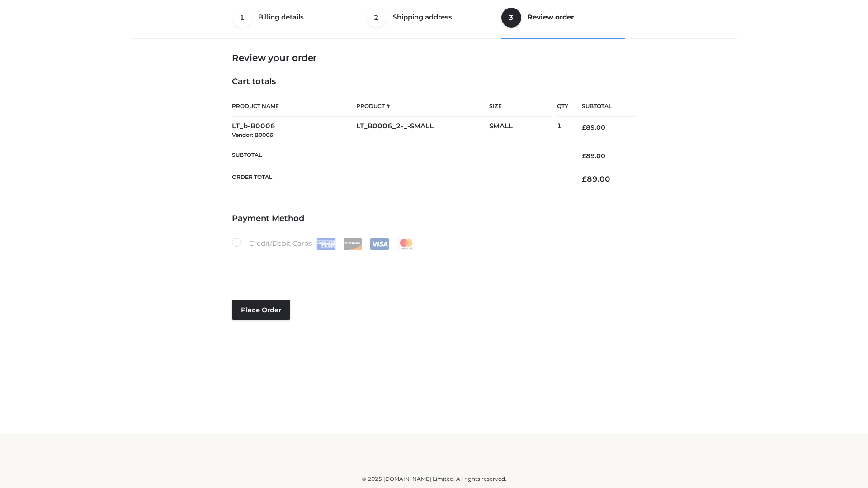 The image size is (868, 488). Describe the element at coordinates (326, 244) in the screenshot. I see `img: Amex` at that location.